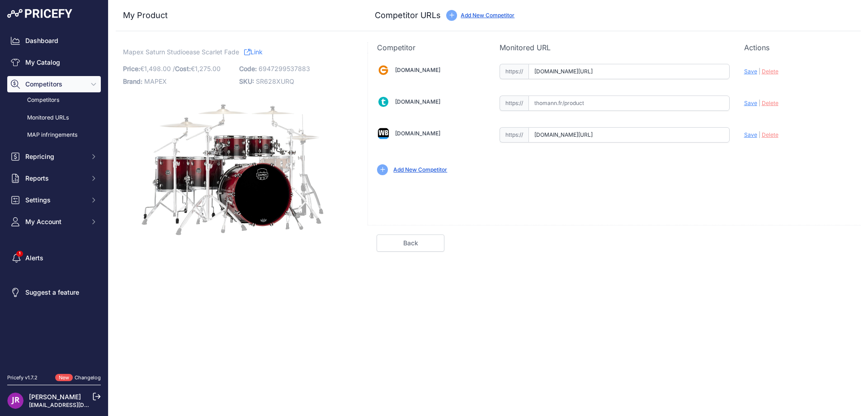 The height and width of the screenshot is (416, 868). What do you see at coordinates (155, 81) in the screenshot?
I see `span: MAPEX` at bounding box center [155, 81].